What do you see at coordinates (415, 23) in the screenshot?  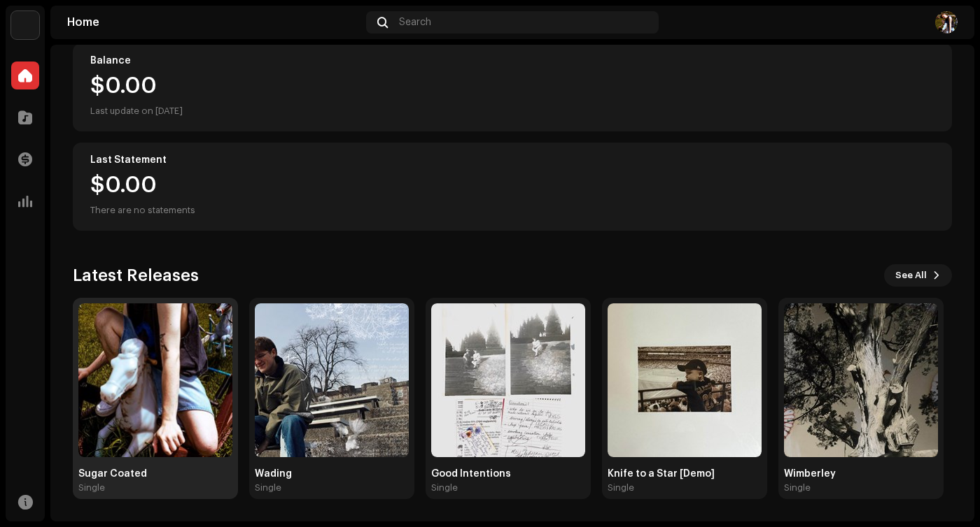 I see `span: Search` at bounding box center [415, 23].